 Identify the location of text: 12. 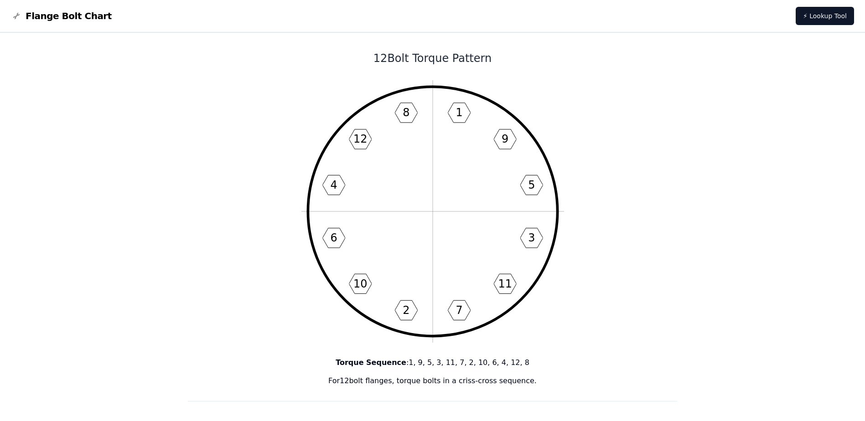
(360, 139).